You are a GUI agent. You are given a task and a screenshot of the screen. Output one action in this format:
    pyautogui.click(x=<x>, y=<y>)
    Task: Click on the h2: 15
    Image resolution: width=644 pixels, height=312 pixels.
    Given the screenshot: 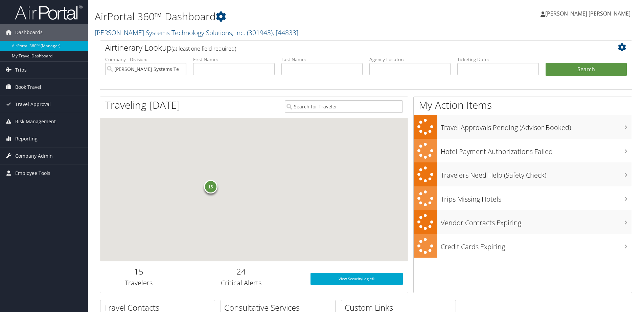 What is the action you would take?
    pyautogui.click(x=138, y=272)
    